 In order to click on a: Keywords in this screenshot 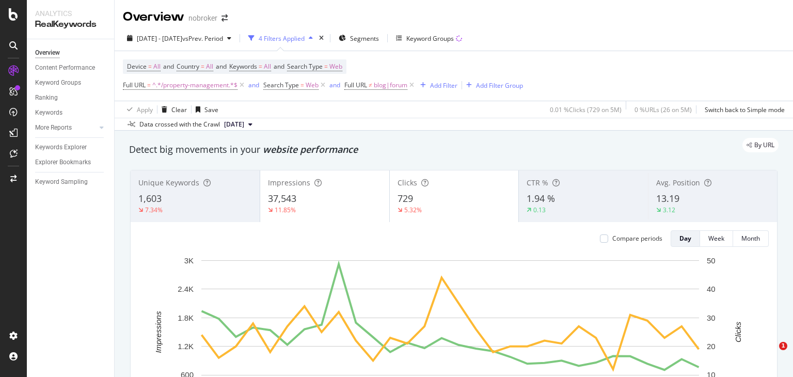, I will do `click(71, 113)`.